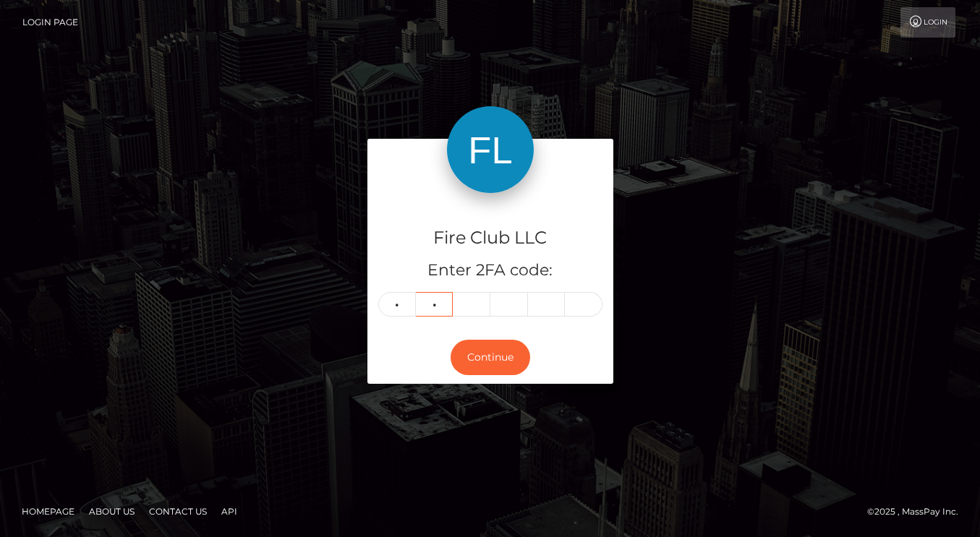  I want to click on img: Fire Club LLC, so click(490, 150).